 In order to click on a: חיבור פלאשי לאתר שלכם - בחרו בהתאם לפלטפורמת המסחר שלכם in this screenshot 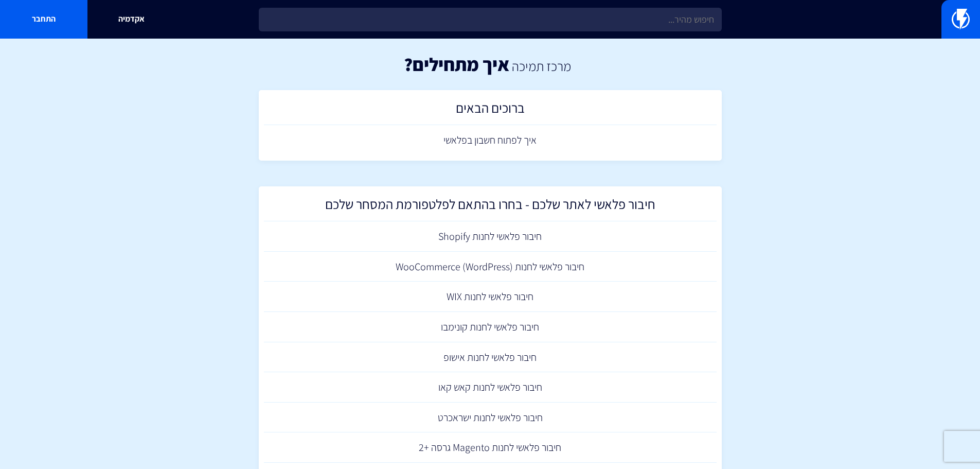, I will do `click(490, 206)`.